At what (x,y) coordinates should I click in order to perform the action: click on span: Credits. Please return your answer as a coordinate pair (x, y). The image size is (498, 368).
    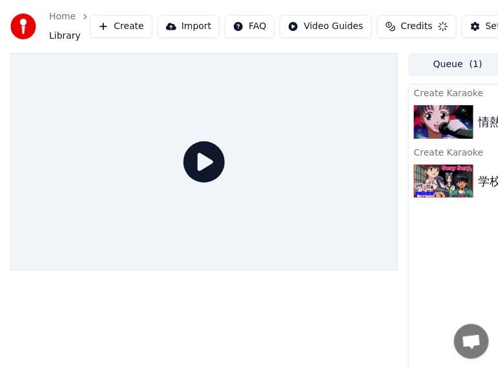
    Looking at the image, I should click on (417, 26).